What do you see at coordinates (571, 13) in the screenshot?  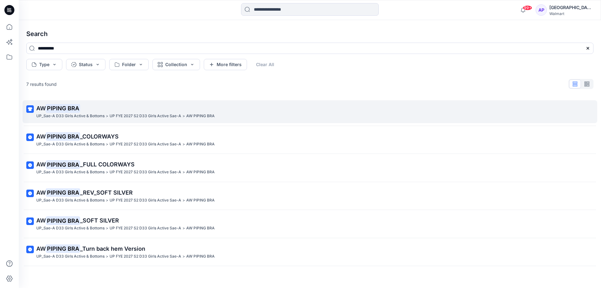 I see `div: Walmart` at bounding box center [571, 13].